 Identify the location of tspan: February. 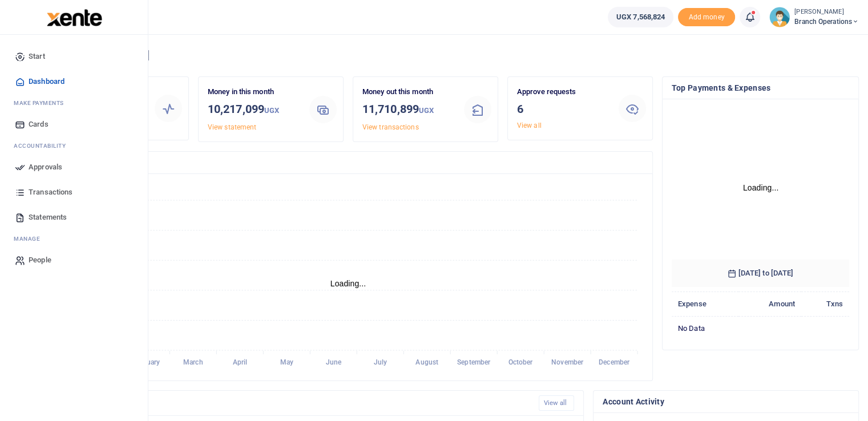
(146, 362).